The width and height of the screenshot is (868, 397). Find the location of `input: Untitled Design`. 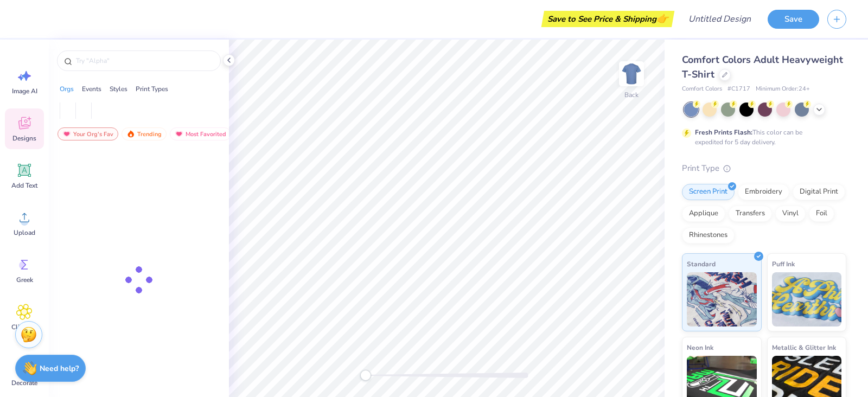

input: Untitled Design is located at coordinates (720, 19).